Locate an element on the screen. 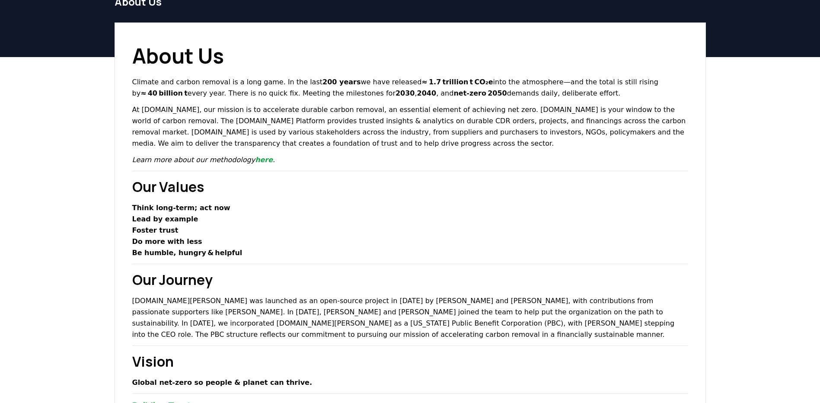  strong: 2030 is located at coordinates (405, 93).